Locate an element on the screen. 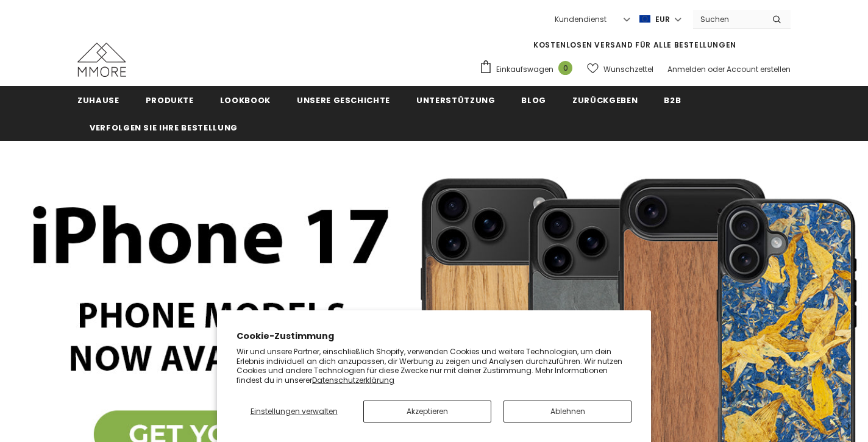  a: Unsere Geschichte is located at coordinates (343, 99).